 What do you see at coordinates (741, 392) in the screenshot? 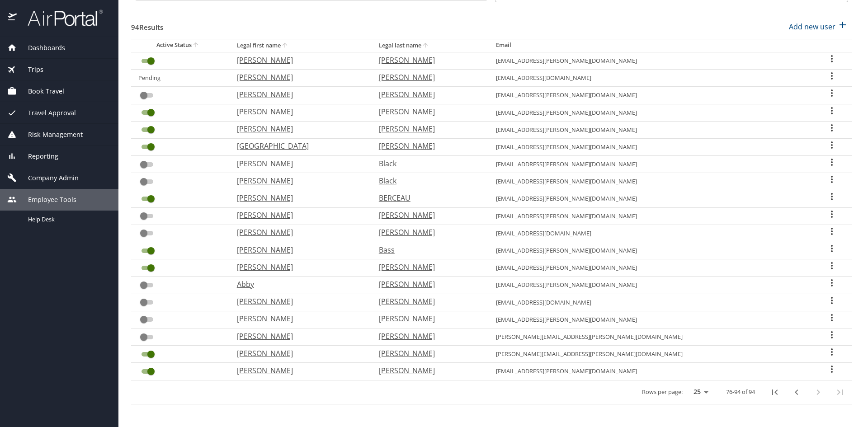
I see `p: 76-94 of 94` at bounding box center [741, 392].